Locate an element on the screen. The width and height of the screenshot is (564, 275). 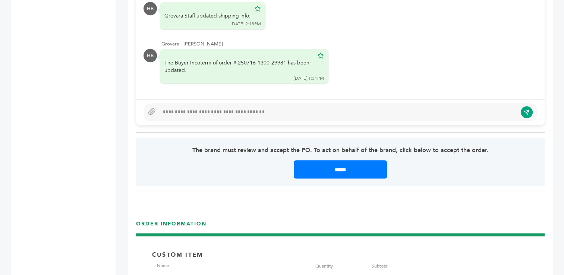
div: The Buyer Incoterm of order # 250716-1300-29981 has been updated. is located at coordinates (239, 66).